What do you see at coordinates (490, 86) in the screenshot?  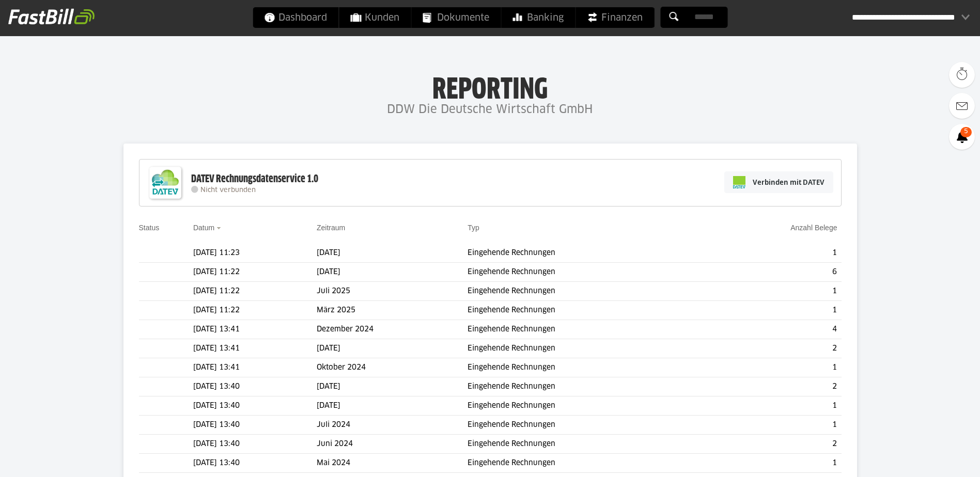 I see `h1: Reporting` at bounding box center [490, 86].